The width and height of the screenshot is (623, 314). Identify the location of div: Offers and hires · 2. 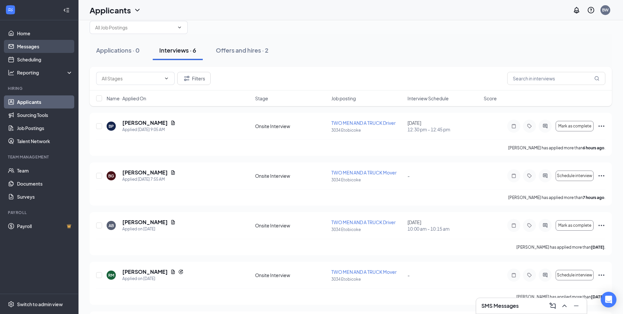
(242, 50).